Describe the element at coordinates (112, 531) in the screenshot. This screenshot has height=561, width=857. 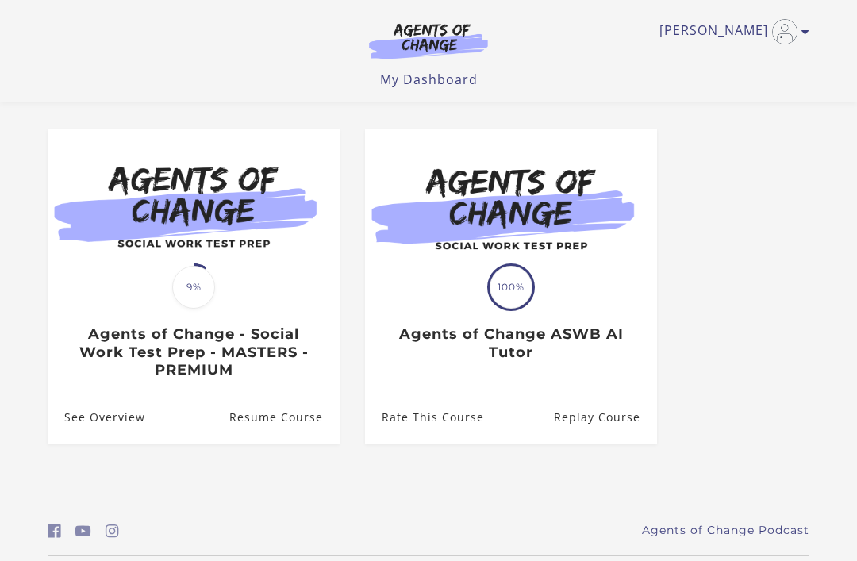
I see `i: https://www.instagram.com/agentsofchangeprep/ (Open in a new window)` at that location.